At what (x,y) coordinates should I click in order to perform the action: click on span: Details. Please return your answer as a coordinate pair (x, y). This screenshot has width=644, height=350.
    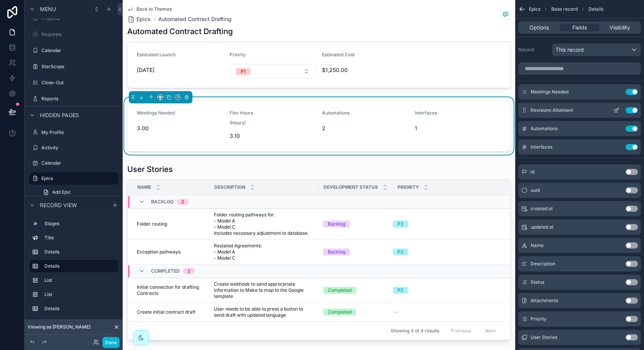
    Looking at the image, I should click on (595, 9).